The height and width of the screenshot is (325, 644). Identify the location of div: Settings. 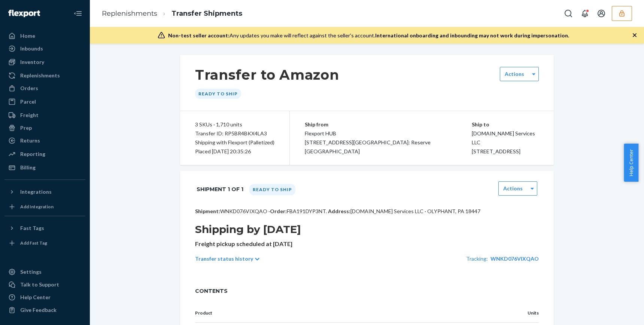
(31, 272).